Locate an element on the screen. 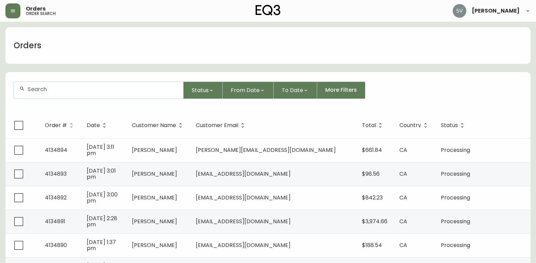  img: logo is located at coordinates (268, 10).